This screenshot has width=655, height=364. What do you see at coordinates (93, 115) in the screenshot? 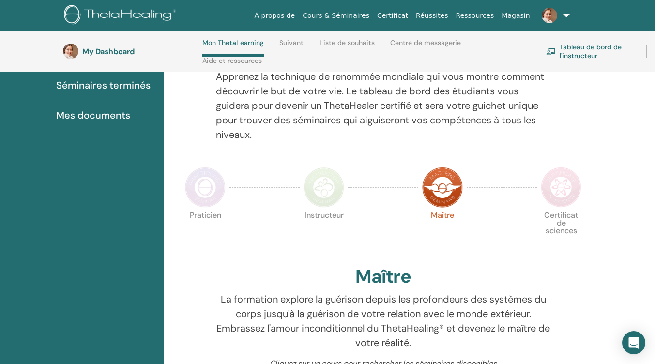
I see `span: Mes documents` at bounding box center [93, 115].